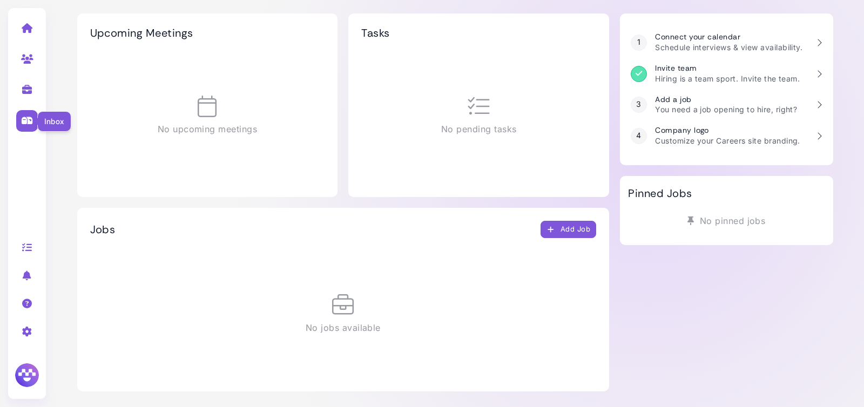 The image size is (864, 407). I want to click on p: You need a job opening to hire, right?, so click(726, 109).